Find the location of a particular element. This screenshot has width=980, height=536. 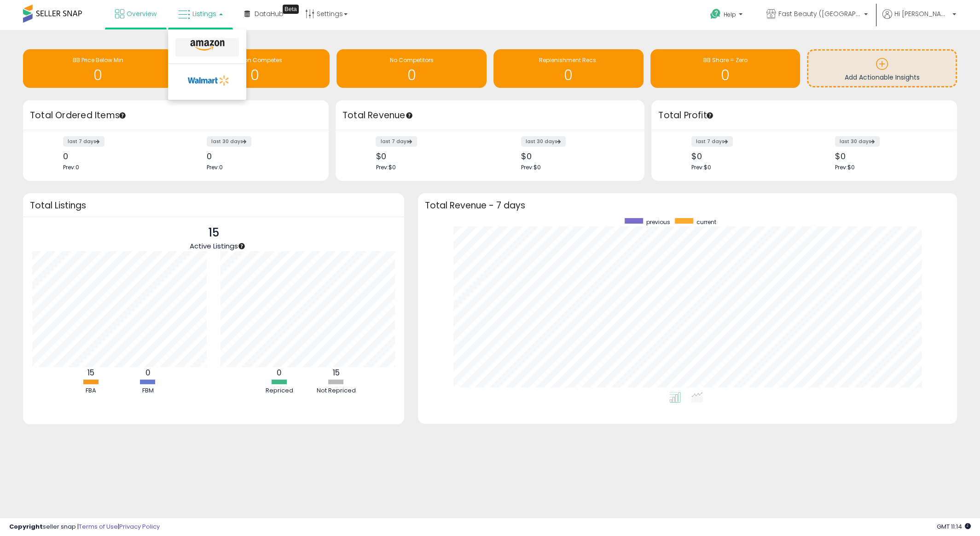

span: No Competitors is located at coordinates (412, 60).